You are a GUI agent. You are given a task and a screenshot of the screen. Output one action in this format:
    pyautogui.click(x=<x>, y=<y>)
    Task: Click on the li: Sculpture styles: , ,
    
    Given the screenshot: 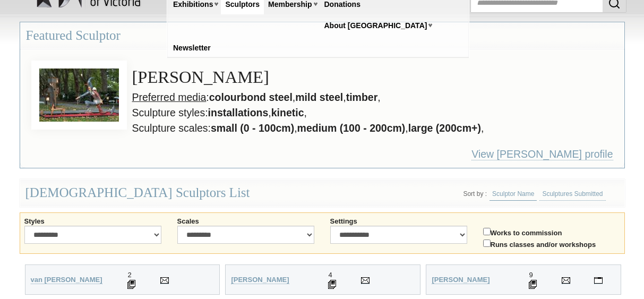 What is the action you would take?
    pyautogui.click(x=333, y=113)
    